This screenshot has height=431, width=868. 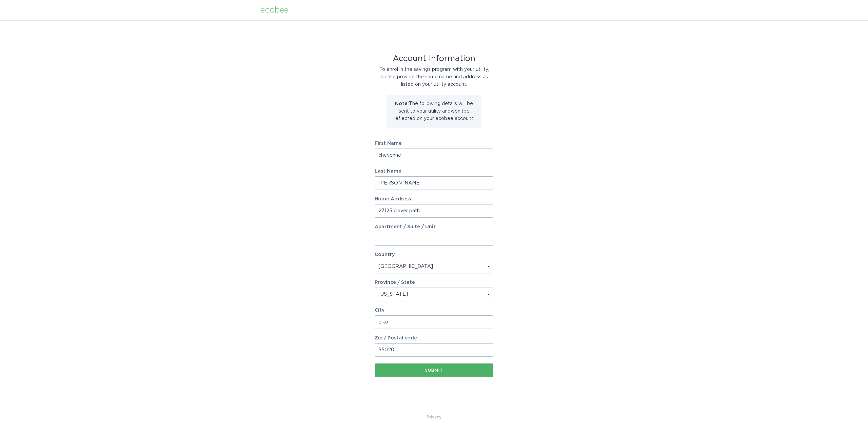 What do you see at coordinates (434, 143) in the screenshot?
I see `label: First Name` at bounding box center [434, 143].